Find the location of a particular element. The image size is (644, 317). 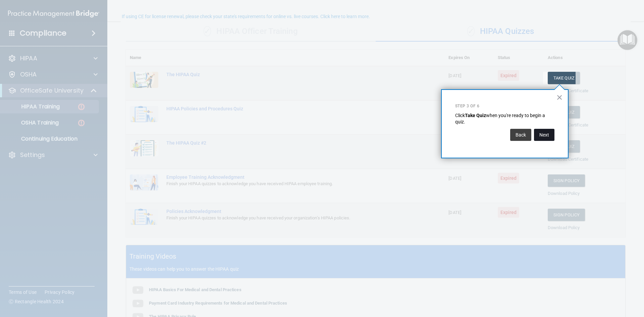

button: Close is located at coordinates (559, 97).